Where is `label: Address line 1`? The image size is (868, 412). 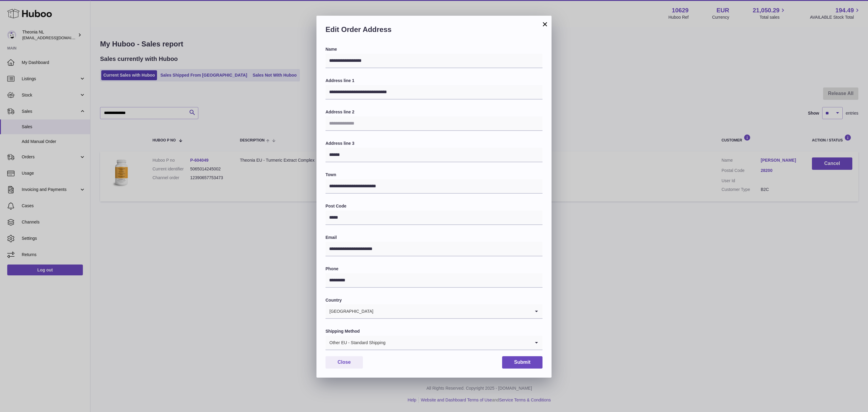 label: Address line 1 is located at coordinates (434, 81).